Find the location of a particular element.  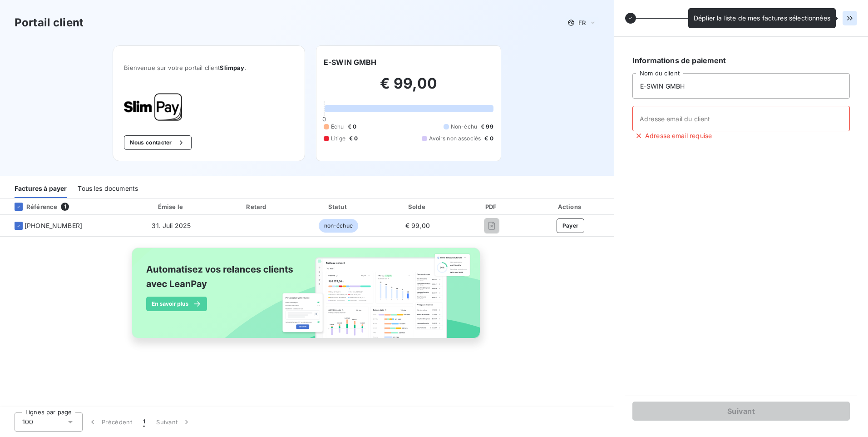

h6: Informations de paiement is located at coordinates (741, 60).